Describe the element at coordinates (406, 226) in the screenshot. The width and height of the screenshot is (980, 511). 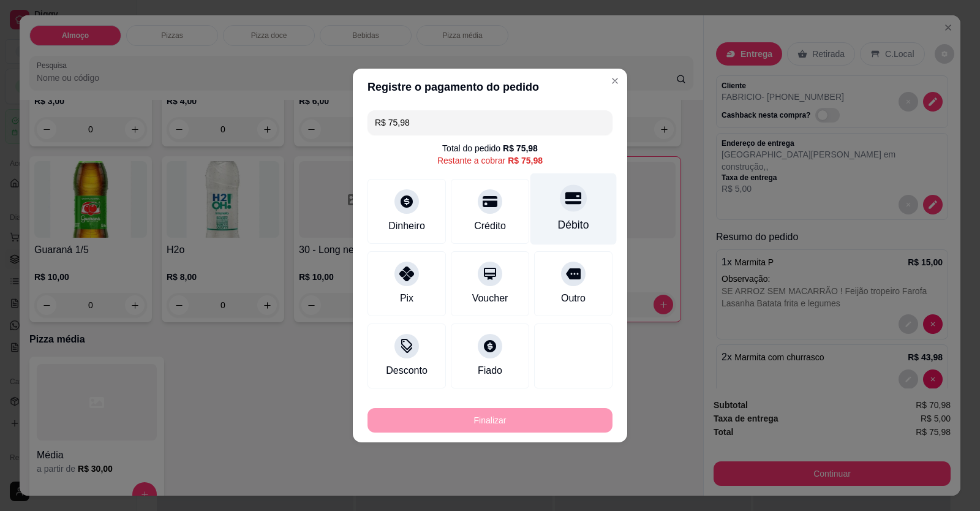
I see `div: Dinheiro` at that location.